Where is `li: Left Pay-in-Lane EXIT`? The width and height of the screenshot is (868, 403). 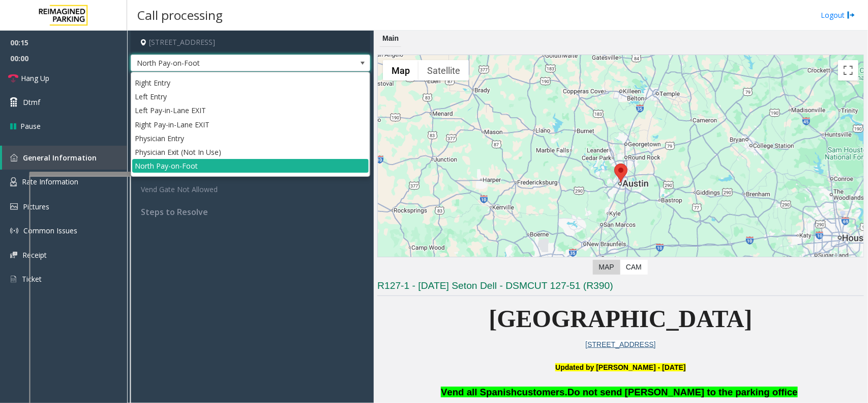 li: Left Pay-in-Lane EXIT is located at coordinates (250, 110).